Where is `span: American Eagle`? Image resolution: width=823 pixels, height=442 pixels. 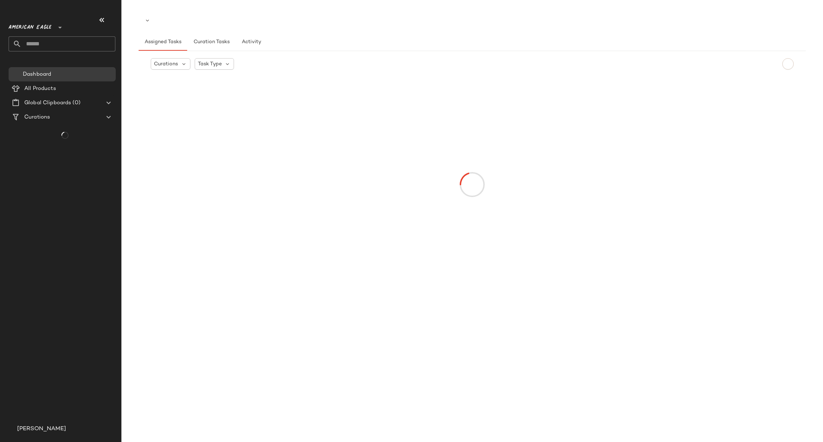 span: American Eagle is located at coordinates (30, 26).